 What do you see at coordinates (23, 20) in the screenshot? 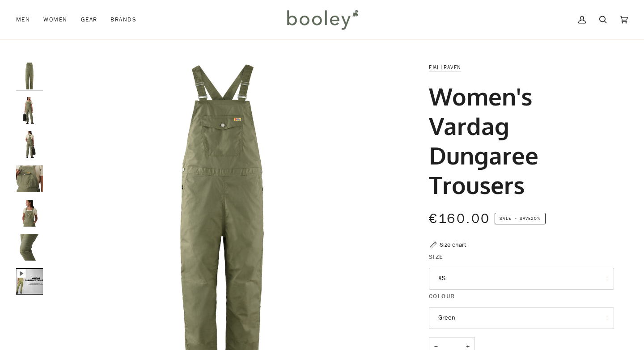
I see `span: Men` at bounding box center [23, 20].